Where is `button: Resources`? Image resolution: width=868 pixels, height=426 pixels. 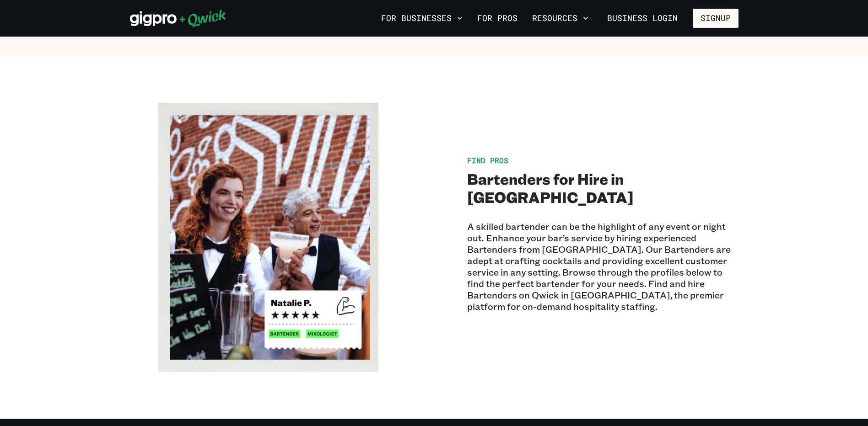 button: Resources is located at coordinates (560, 19).